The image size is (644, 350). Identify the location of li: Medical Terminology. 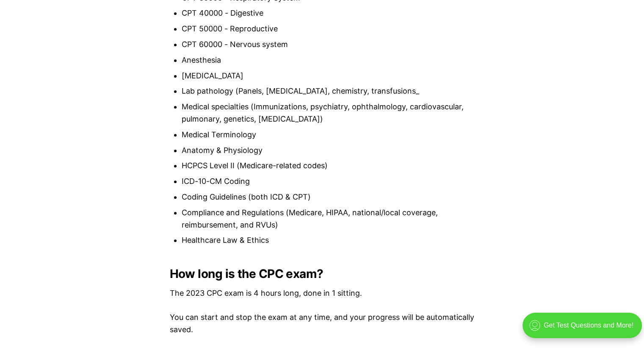
(328, 135).